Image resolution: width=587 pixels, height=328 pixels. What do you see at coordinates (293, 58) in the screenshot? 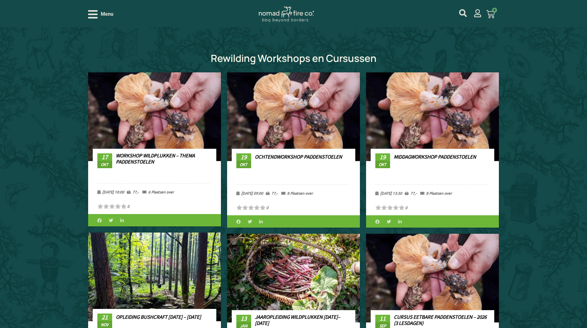
I see `h2: Rewilding Workshops en Cursussen` at bounding box center [293, 58].